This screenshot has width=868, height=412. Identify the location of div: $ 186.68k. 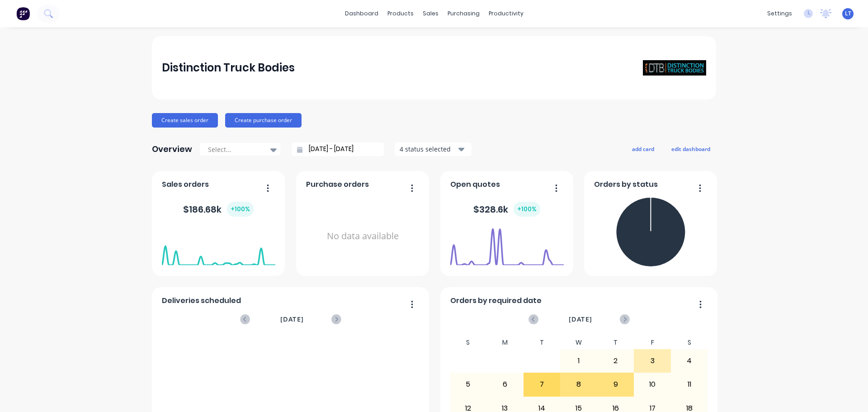
(218, 209).